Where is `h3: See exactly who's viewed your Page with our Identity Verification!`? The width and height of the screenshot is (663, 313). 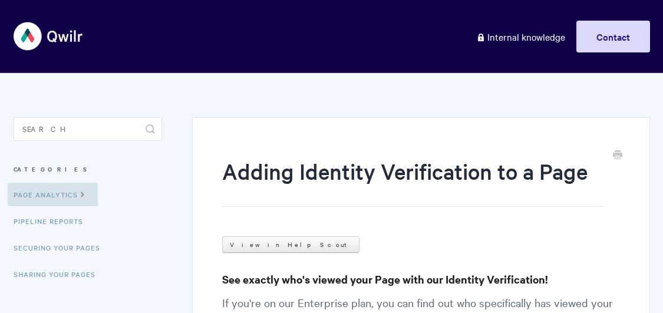 h3: See exactly who's viewed your Page with our Identity Verification! is located at coordinates (421, 280).